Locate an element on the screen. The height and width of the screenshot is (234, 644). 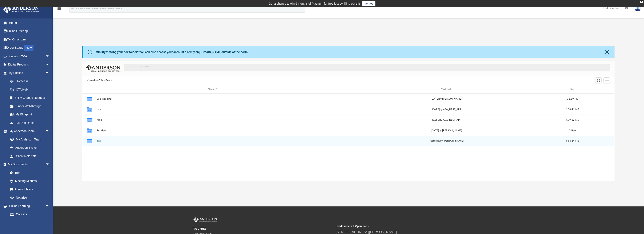
small: TOLL FREE is located at coordinates (263, 229).